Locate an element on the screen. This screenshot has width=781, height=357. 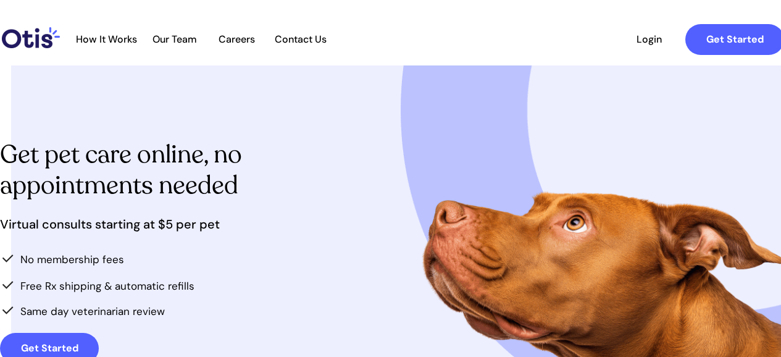
span: Contact Us is located at coordinates (300, 39).